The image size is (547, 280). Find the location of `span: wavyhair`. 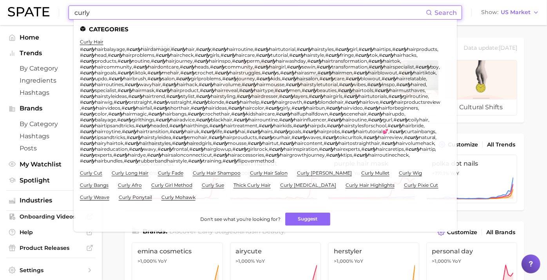

span: wavyhair is located at coordinates (150, 84).